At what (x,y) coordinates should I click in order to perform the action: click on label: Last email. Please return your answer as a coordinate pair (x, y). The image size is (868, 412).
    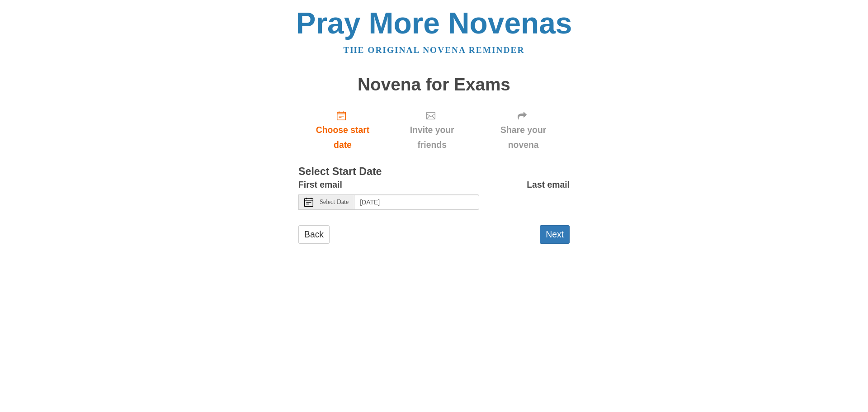
    Looking at the image, I should click on (548, 184).